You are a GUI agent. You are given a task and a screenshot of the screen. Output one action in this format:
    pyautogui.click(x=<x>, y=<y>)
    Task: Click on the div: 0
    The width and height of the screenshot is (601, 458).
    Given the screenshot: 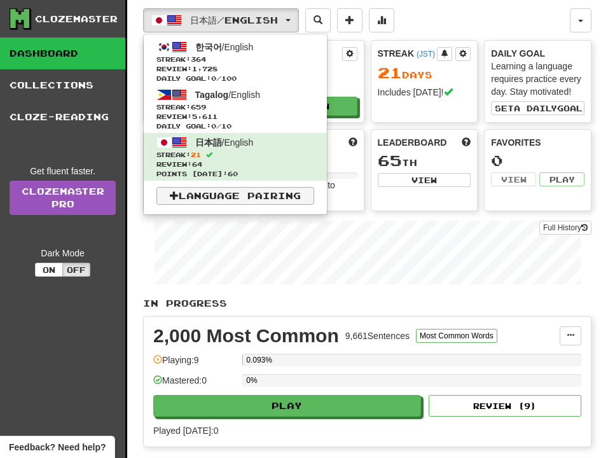 What is the action you would take?
    pyautogui.click(x=538, y=160)
    